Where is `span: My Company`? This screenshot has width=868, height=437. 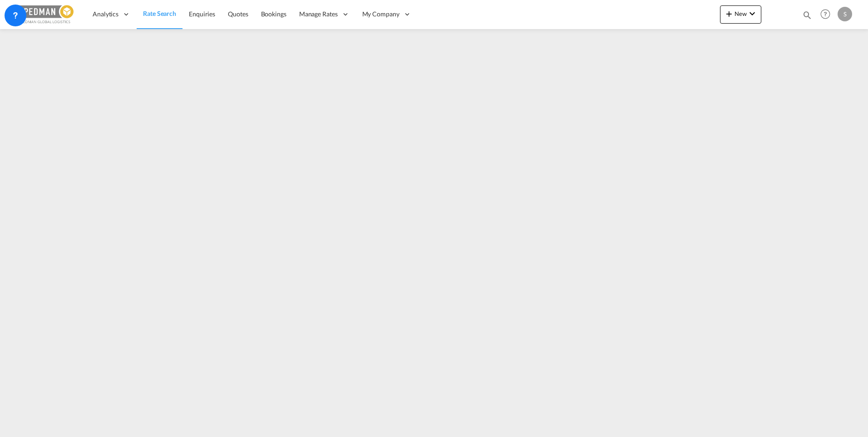 span: My Company is located at coordinates (381, 14).